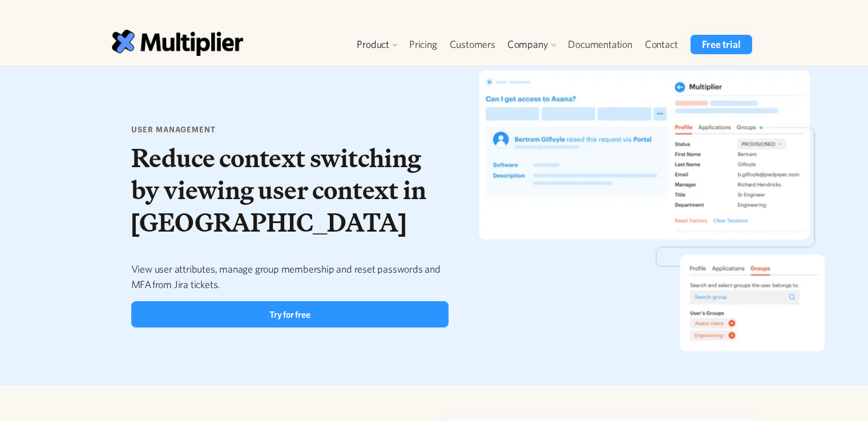 The height and width of the screenshot is (421, 868). What do you see at coordinates (528, 44) in the screenshot?
I see `div: Company` at bounding box center [528, 44].